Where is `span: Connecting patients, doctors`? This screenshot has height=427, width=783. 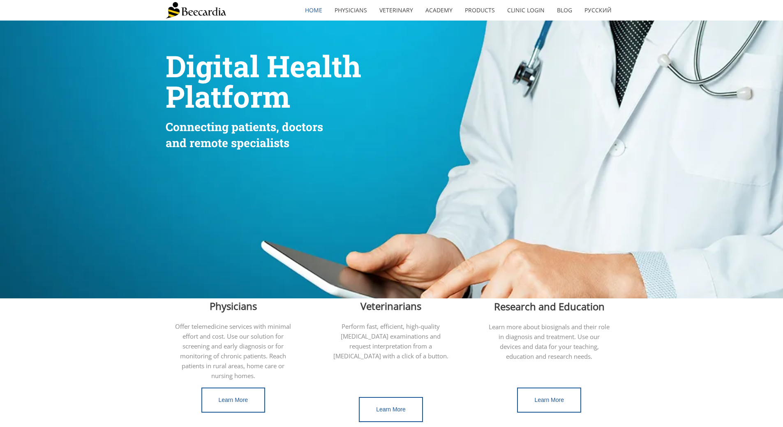
span: Connecting patients, doctors is located at coordinates (244, 127).